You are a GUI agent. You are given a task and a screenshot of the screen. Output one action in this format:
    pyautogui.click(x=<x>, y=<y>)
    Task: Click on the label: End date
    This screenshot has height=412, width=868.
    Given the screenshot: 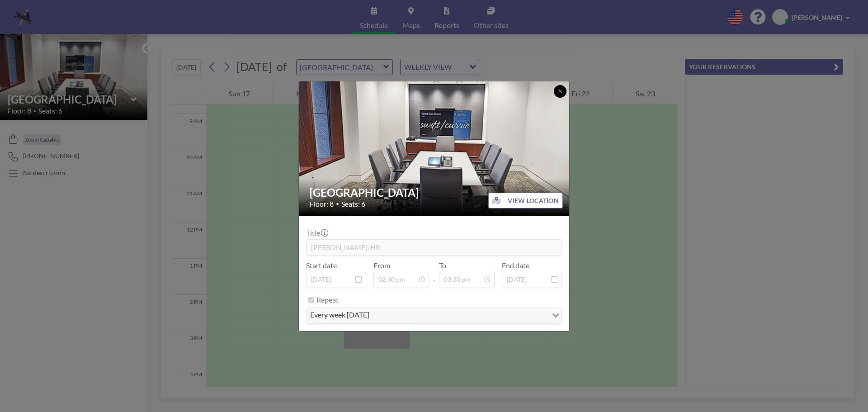 What is the action you would take?
    pyautogui.click(x=516, y=265)
    